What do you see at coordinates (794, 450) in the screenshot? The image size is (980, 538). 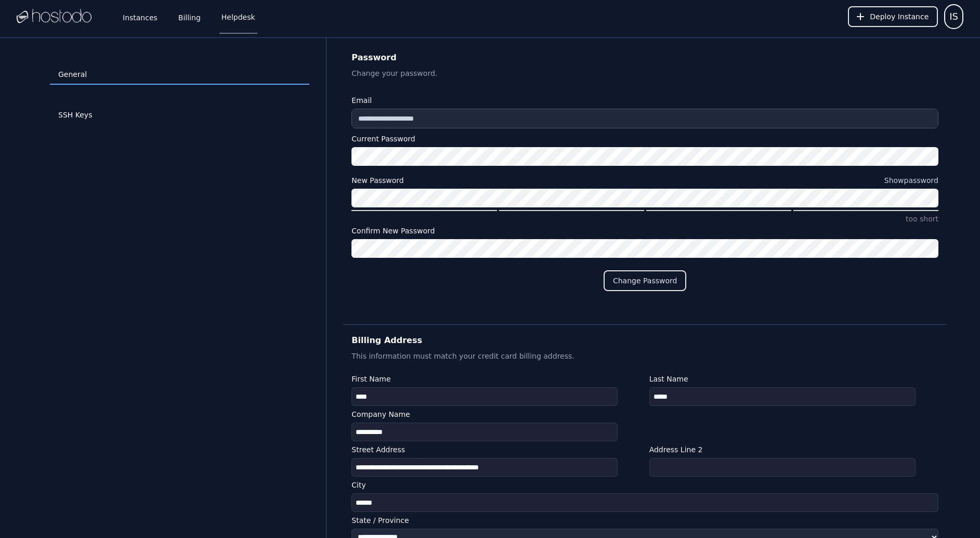 I see `label: Address Line 2` at bounding box center [794, 450].